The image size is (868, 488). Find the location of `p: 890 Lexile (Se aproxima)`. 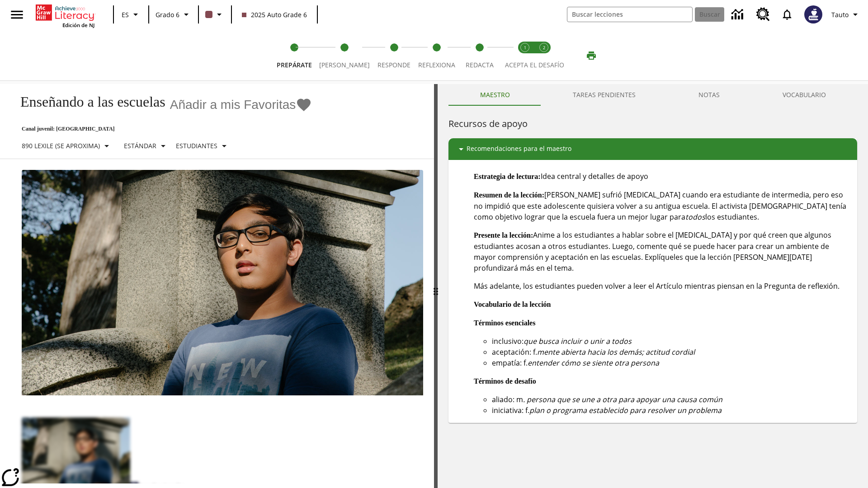

p: 890 Lexile (Se aproxima) is located at coordinates (61, 145).